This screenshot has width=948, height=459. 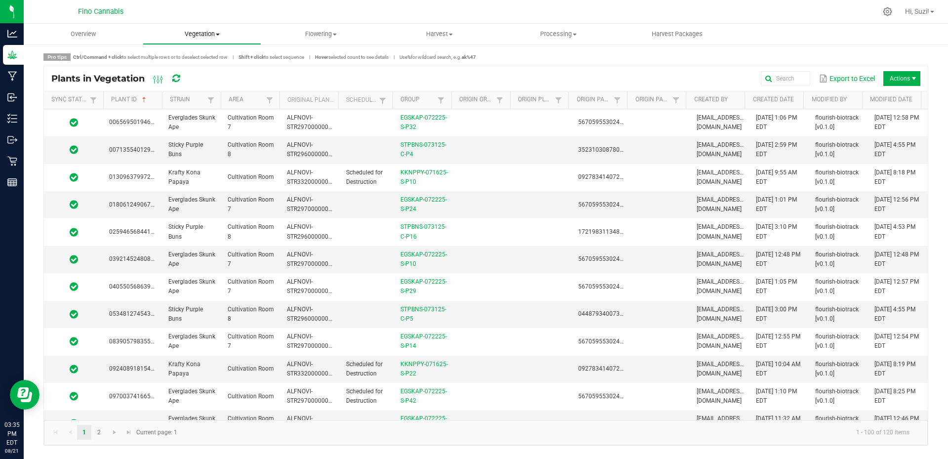 What do you see at coordinates (137, 286) in the screenshot?
I see `span: 0405505686391078` at bounding box center [137, 286].